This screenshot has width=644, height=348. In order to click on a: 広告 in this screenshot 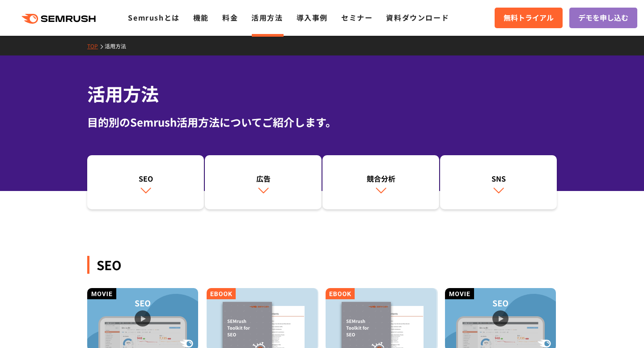, I will do `click(263, 183)`.